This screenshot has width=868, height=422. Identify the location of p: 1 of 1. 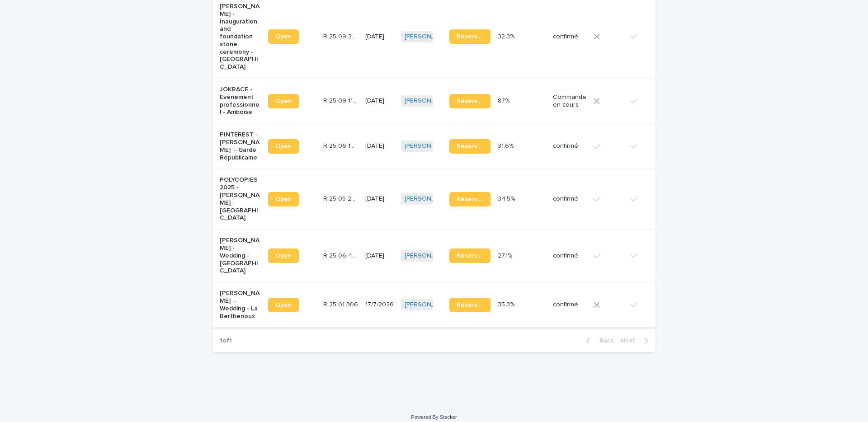
(226, 341).